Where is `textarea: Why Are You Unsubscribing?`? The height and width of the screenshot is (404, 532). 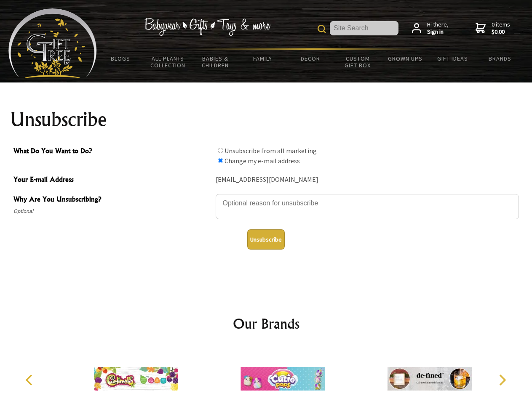
textarea: Why Are You Unsubscribing? is located at coordinates (367, 207).